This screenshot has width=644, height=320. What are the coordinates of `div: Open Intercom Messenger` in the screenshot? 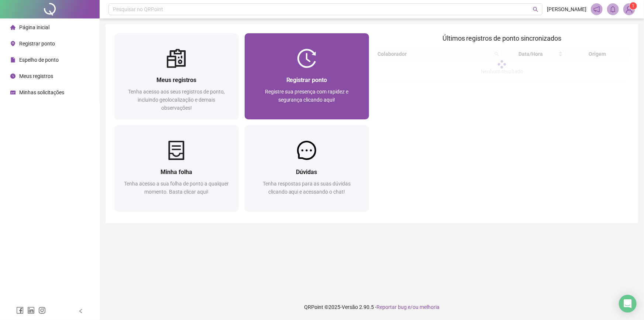 It's located at (628, 304).